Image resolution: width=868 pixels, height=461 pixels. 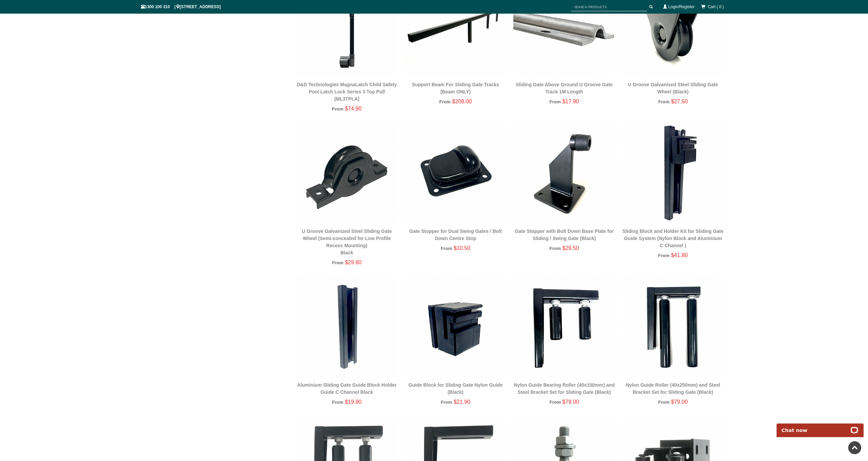 What do you see at coordinates (673, 326) in the screenshot?
I see `img: Nylon Guide Roller (40x250mm) and Steel Bracket Set for Sliding Gate (Black) - Gate Warehouse` at bounding box center [673, 326].